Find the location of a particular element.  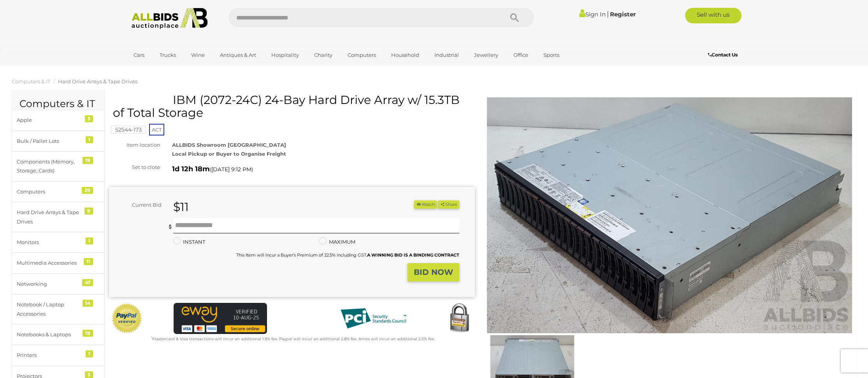

b: Contact Us is located at coordinates (723, 55).